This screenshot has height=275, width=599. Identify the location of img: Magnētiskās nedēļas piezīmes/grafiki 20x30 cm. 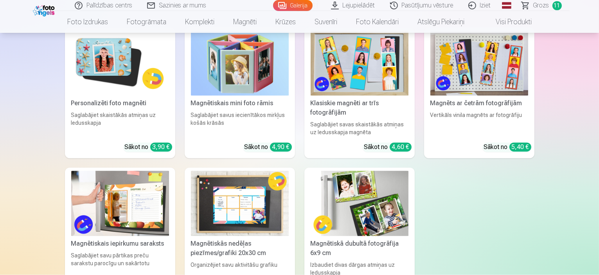
(240, 203).